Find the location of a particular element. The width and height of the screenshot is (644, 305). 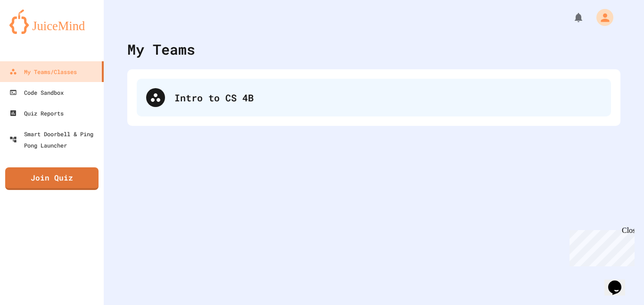

a: Join Quiz is located at coordinates (52, 179).